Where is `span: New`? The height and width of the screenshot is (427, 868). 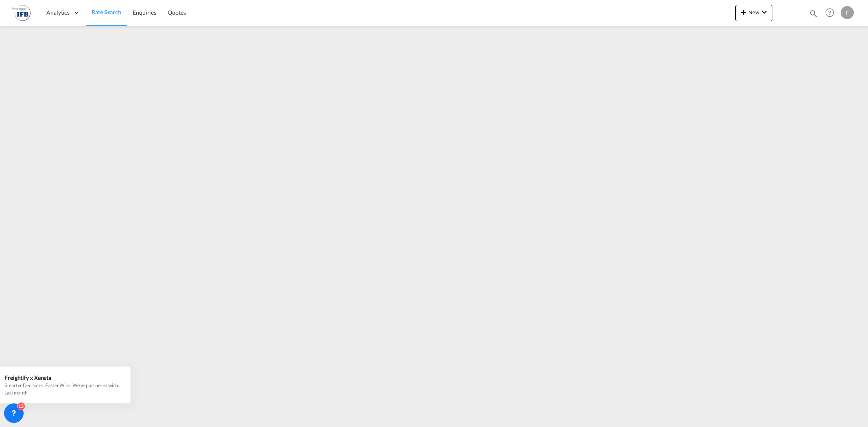
span: New is located at coordinates (754, 13).